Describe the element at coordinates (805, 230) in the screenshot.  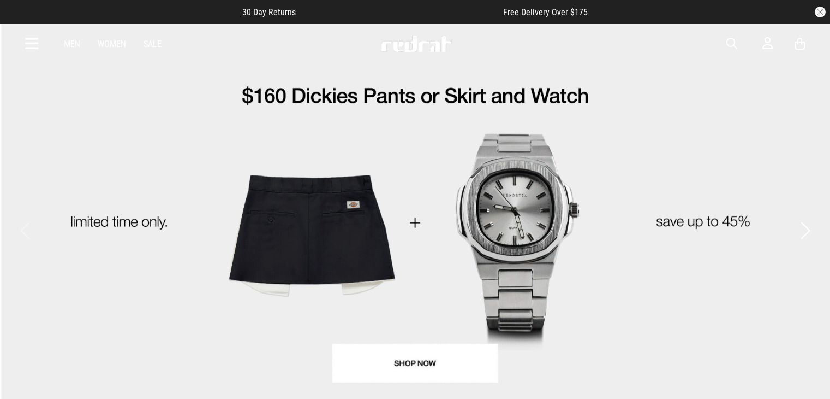
I see `button: Next slide` at that location.